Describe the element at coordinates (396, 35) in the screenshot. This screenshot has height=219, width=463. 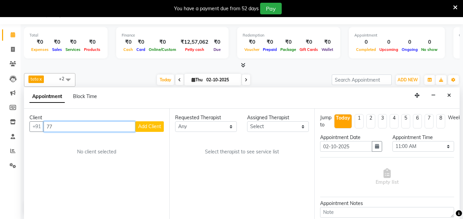
I see `div: Appointment` at that location.